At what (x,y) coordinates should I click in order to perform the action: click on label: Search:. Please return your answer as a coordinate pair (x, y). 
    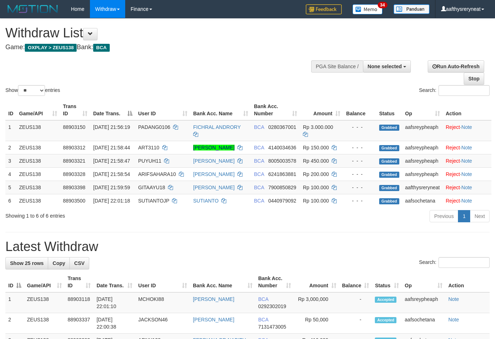
    Looking at the image, I should click on (454, 91).